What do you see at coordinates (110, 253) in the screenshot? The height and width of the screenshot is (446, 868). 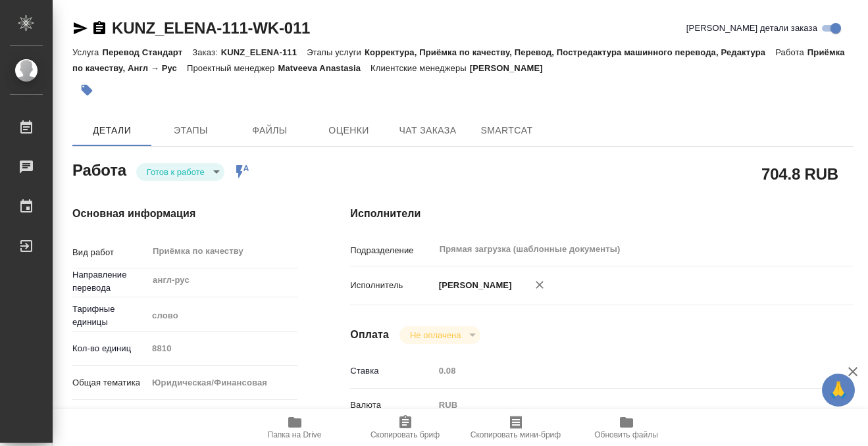 I see `p: Вид работ` at bounding box center [110, 253].